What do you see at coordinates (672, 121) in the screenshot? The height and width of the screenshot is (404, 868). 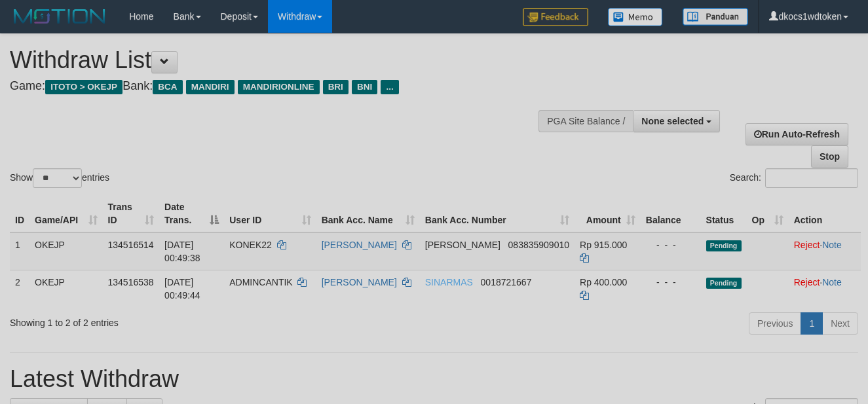 I see `span: None selected` at bounding box center [672, 121].